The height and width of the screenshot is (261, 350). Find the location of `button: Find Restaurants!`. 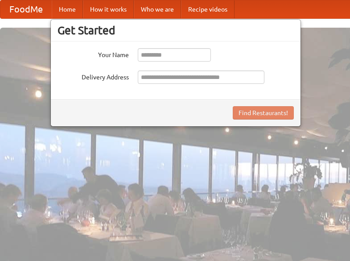

button: Find Restaurants! is located at coordinates (263, 113).